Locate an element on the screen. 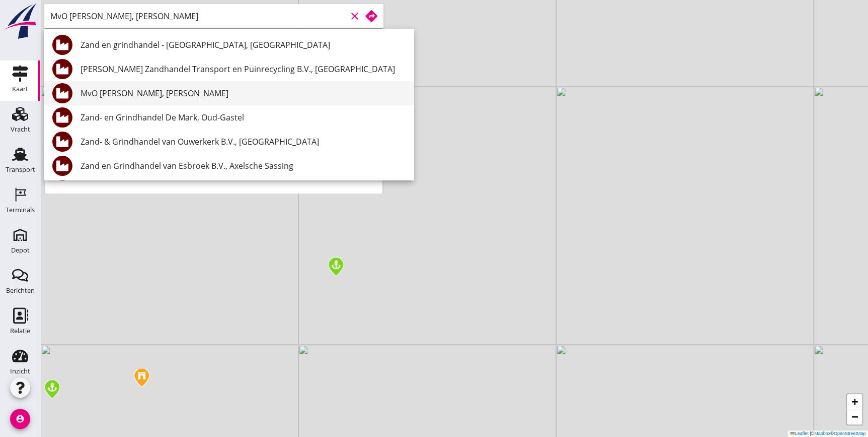 This screenshot has width=868, height=437. div: Zand- en Grindhandel De Mark, Oud-Gastel is located at coordinates (243, 117).